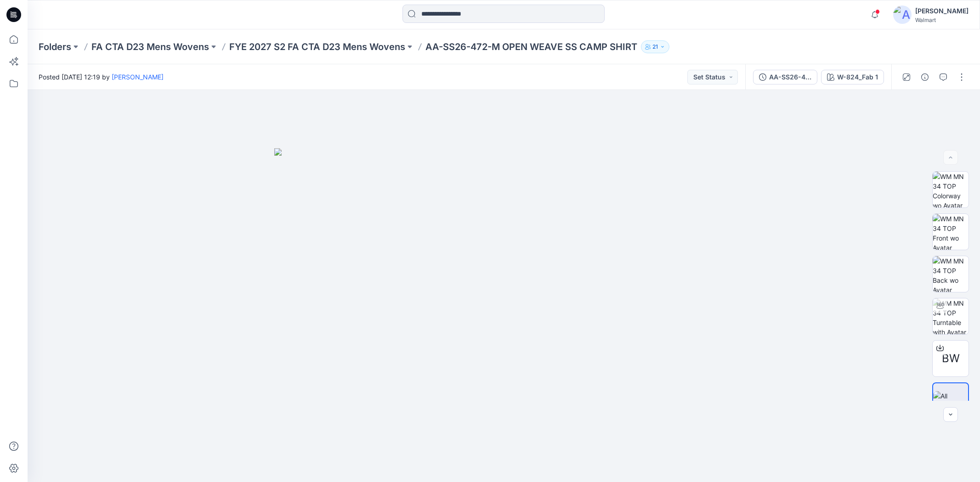  I want to click on span: BW, so click(950, 359).